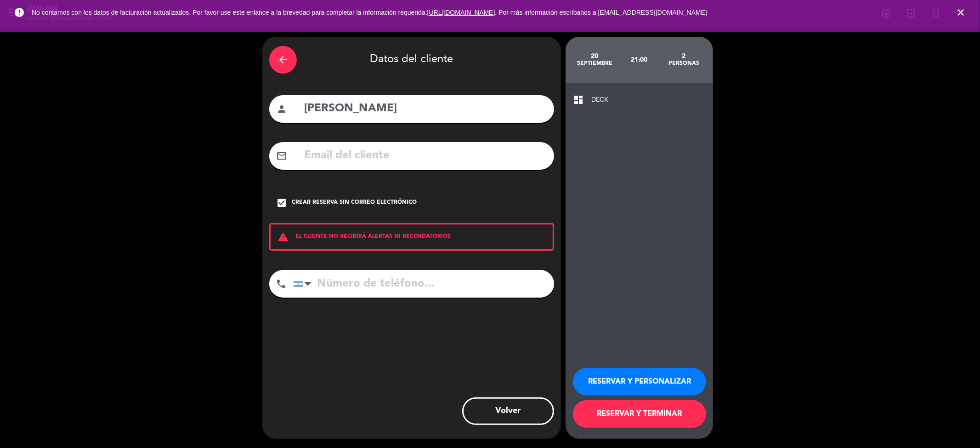  What do you see at coordinates (283, 237) in the screenshot?
I see `i: warning` at bounding box center [283, 237].